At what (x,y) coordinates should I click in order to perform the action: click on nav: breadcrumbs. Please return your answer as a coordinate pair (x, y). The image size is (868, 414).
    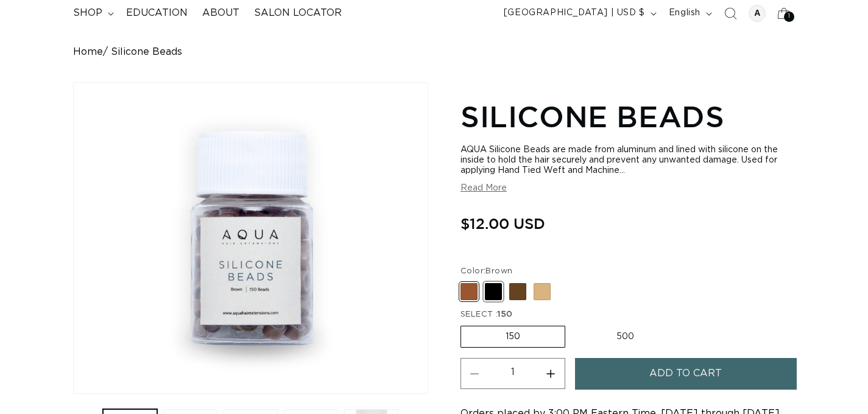
    Looking at the image, I should click on (433, 52).